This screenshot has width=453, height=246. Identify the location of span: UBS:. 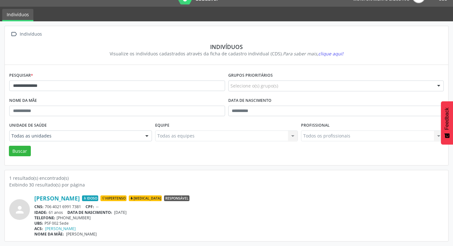
(39, 223).